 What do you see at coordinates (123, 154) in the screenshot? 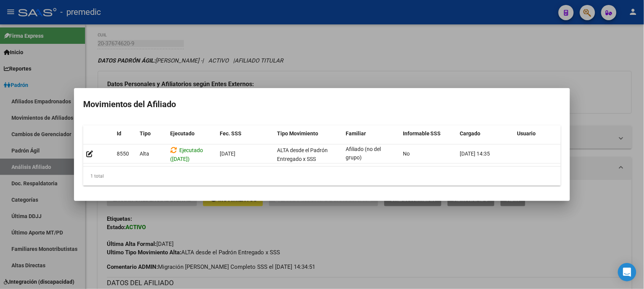
I see `span: 8550` at bounding box center [123, 154].